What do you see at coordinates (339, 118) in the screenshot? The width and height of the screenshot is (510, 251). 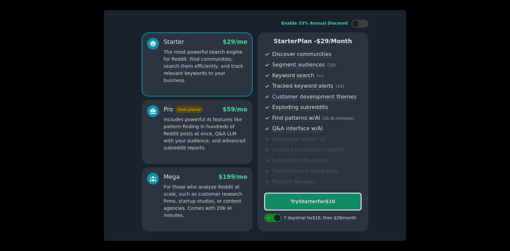 I see `span: ( 2k AI minutes )` at bounding box center [339, 118].